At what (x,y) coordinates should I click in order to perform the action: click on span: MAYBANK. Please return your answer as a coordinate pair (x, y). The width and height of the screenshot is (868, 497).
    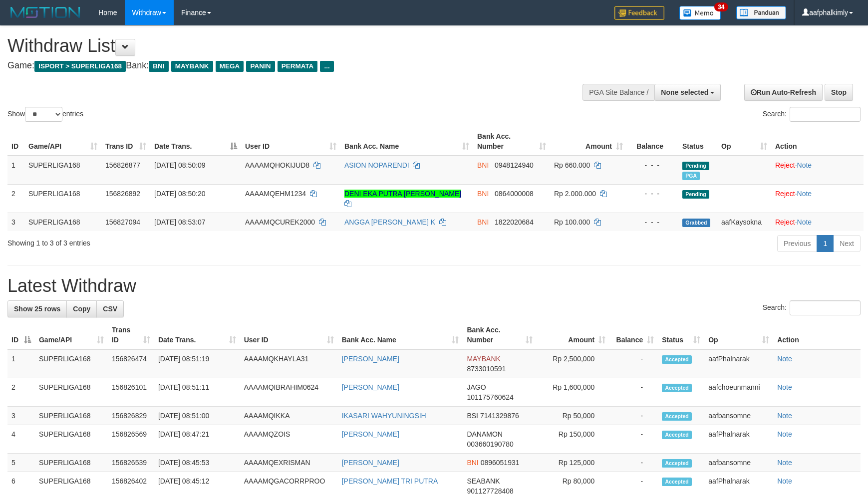
    Looking at the image, I should click on (192, 67).